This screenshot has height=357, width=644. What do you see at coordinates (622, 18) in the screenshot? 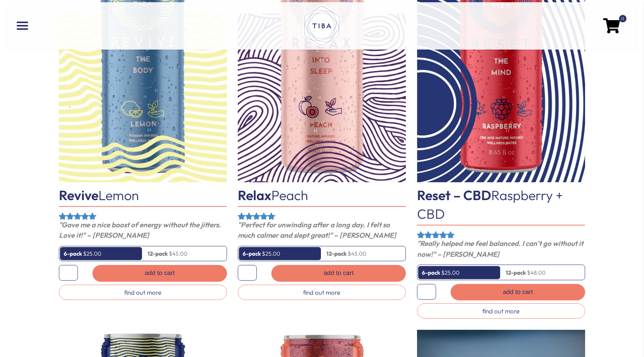
I see `span: 0` at bounding box center [622, 18].